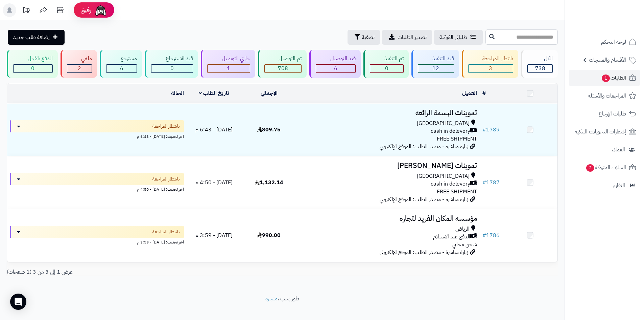  What do you see at coordinates (612, 114) in the screenshot?
I see `span: طلبات الإرجاع` at bounding box center [612, 114].